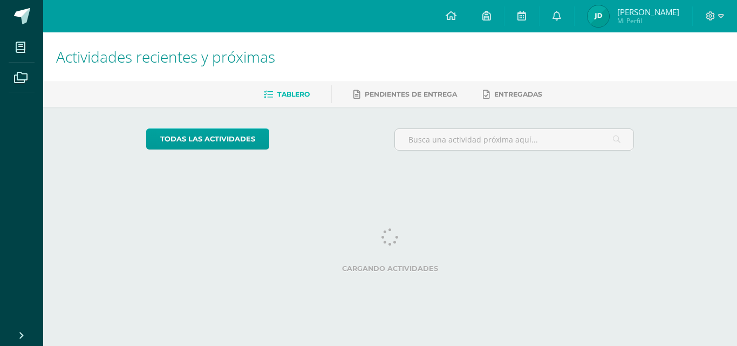 The image size is (737, 346). I want to click on span: Mi Perfil, so click(648, 20).